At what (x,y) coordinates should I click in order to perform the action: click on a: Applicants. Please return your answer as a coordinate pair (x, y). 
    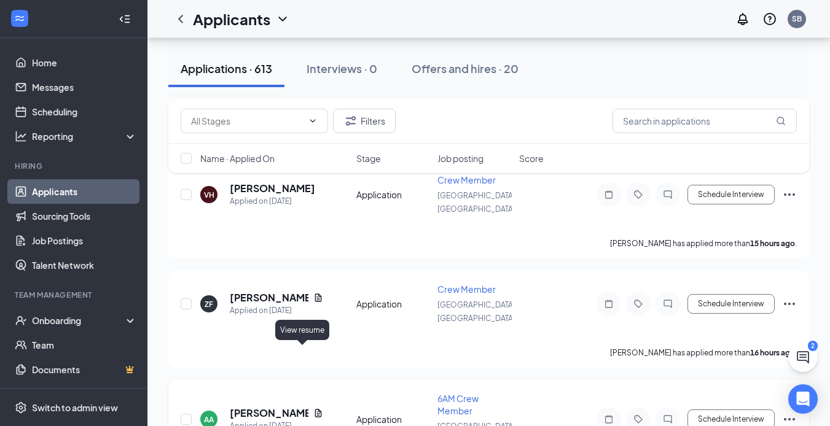
    Looking at the image, I should click on (84, 192).